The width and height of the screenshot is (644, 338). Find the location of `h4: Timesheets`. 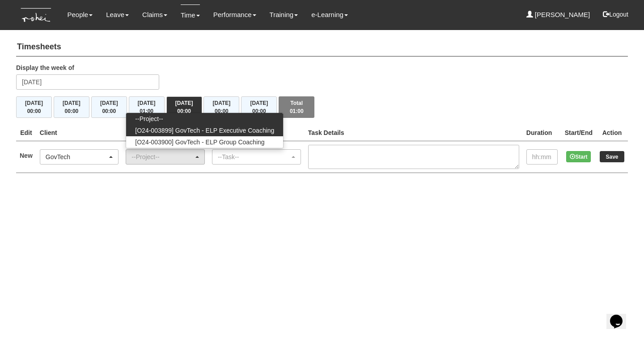

h4: Timesheets is located at coordinates (322, 47).